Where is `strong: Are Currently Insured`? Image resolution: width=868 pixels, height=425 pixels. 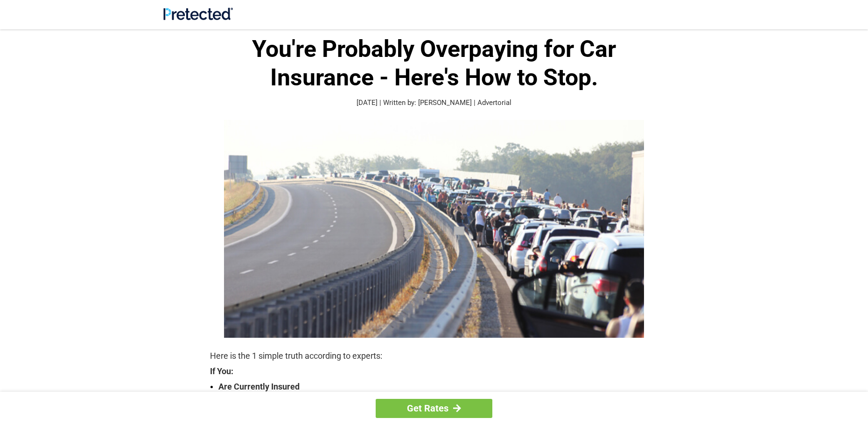 strong: Are Currently Insured is located at coordinates (438, 387).